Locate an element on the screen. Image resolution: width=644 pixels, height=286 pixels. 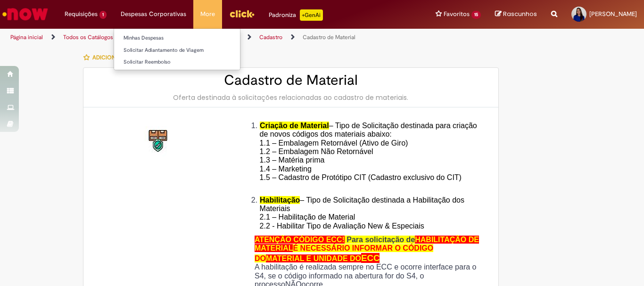
span: Para solicitação de is located at coordinates (380, 240).